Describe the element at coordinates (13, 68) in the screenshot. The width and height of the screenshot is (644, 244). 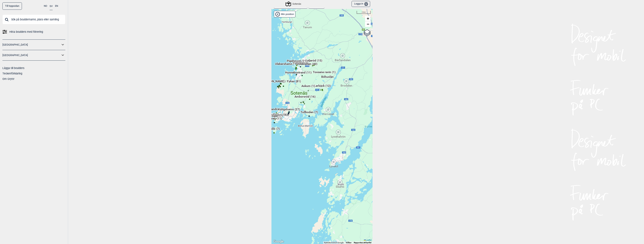
I see `a: Lägga till boulders` at that location.